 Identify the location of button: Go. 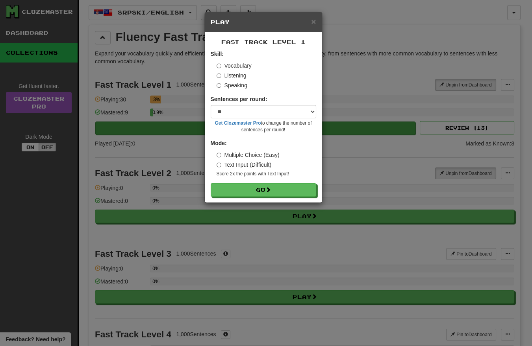
(263, 190).